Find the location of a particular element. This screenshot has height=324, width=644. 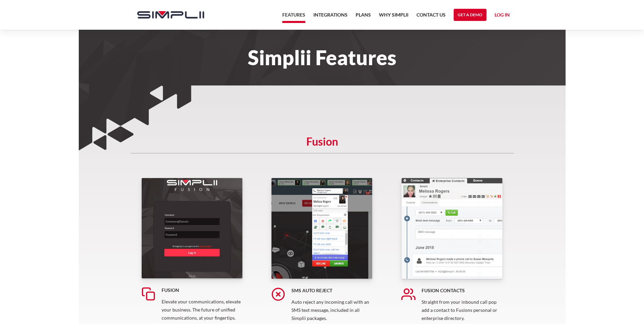

p: Elevate your communications, elevate your business. The future of unified communications, at your... is located at coordinates (202, 310).